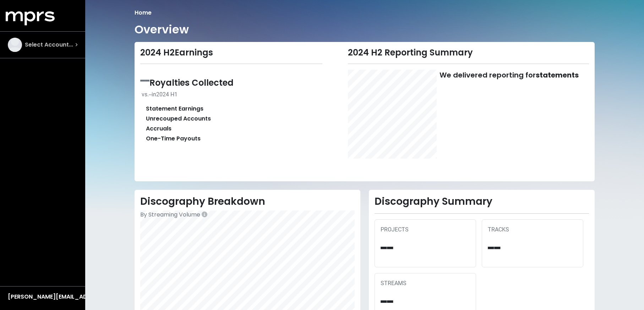  What do you see at coordinates (30, 18) in the screenshot?
I see `a: mprs logo` at bounding box center [30, 18].